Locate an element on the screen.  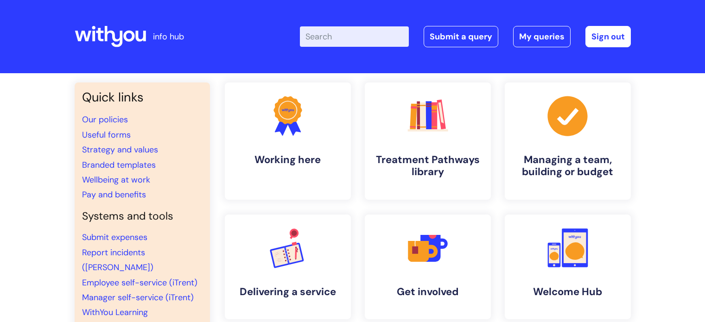
a: Employee self-service (iTrent) is located at coordinates (139, 283).